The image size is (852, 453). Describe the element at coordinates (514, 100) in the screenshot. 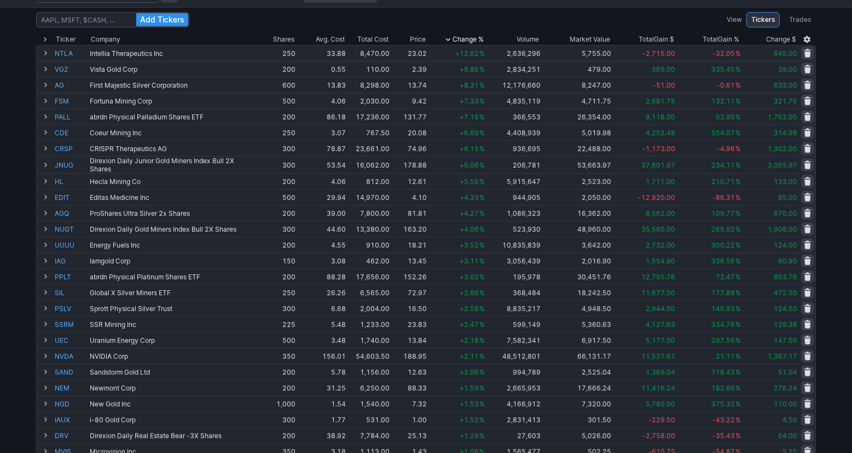

I see `td: 4,835,119` at that location.